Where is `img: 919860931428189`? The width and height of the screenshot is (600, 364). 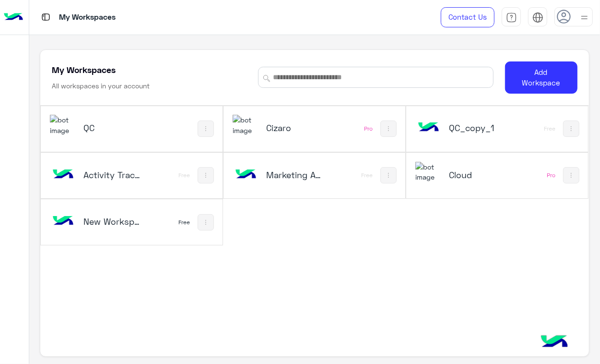 img: 919860931428189 is located at coordinates (246, 125).